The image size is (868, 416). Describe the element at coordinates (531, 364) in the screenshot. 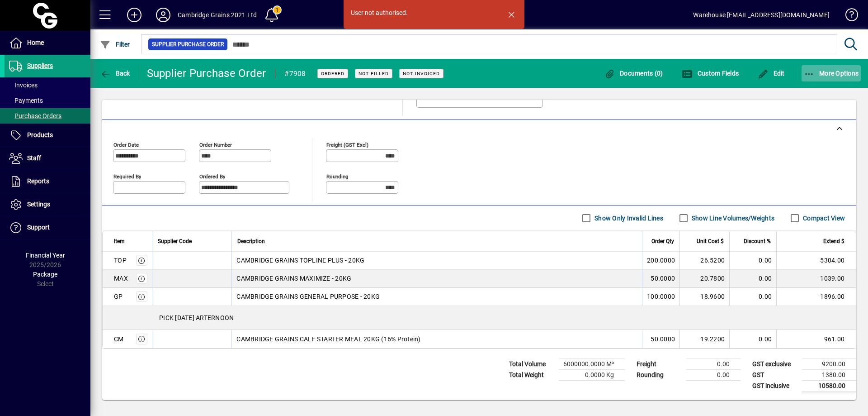

I see `td: Total Volume` at that location.